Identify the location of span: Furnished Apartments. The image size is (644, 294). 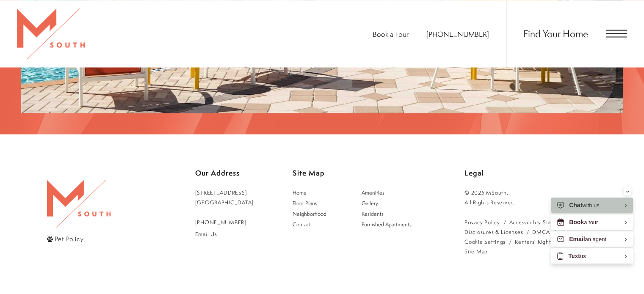
(387, 224).